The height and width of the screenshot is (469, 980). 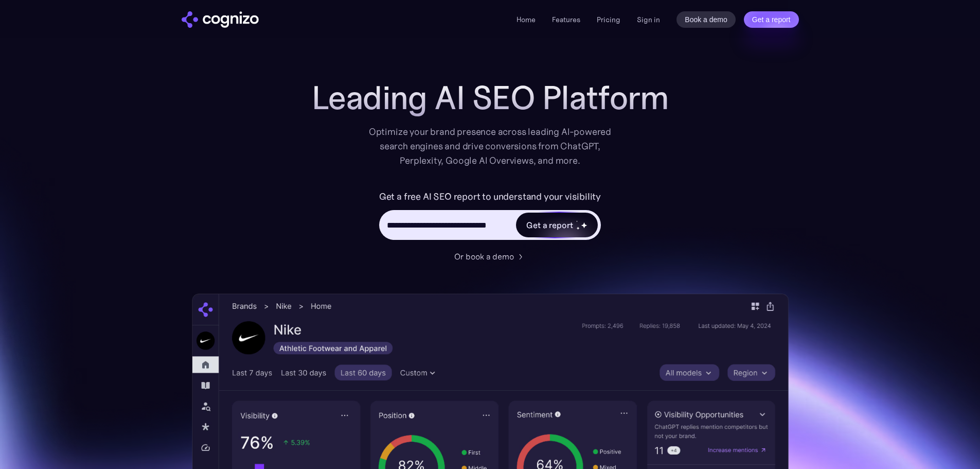 What do you see at coordinates (484, 256) in the screenshot?
I see `div: Or book a demo` at bounding box center [484, 256].